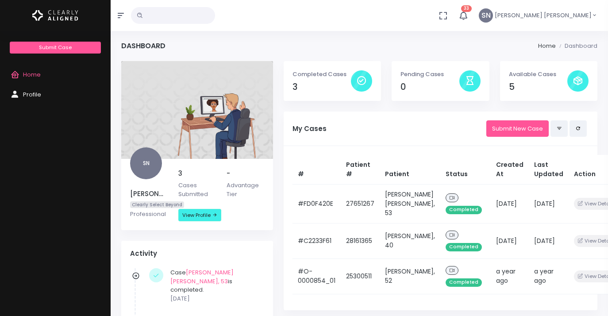 This screenshot has width=608, height=316. Describe the element at coordinates (538, 74) in the screenshot. I see `p: Available Cases` at that location.